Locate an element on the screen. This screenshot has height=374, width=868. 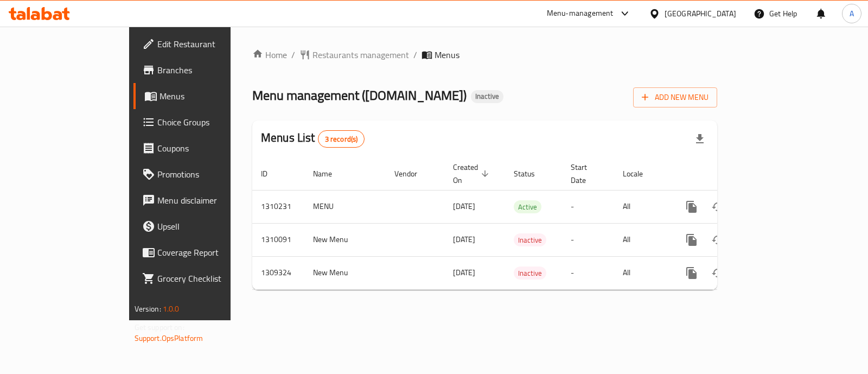
div: Total records count is located at coordinates (341, 139).